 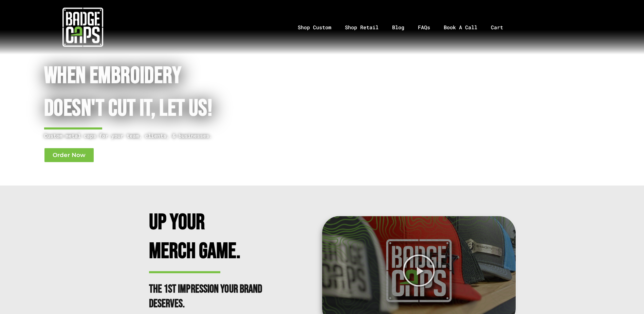 What do you see at coordinates (314, 27) in the screenshot?
I see `a: Shop Custom` at bounding box center [314, 27].